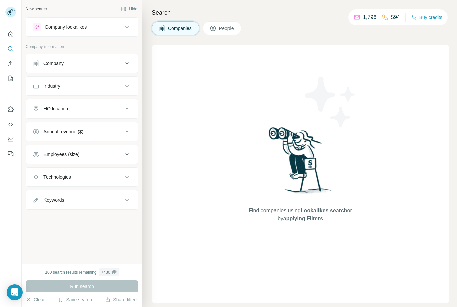 The height and width of the screenshot is (307, 457). Describe the element at coordinates (11, 78) in the screenshot. I see `button: My lists` at that location.